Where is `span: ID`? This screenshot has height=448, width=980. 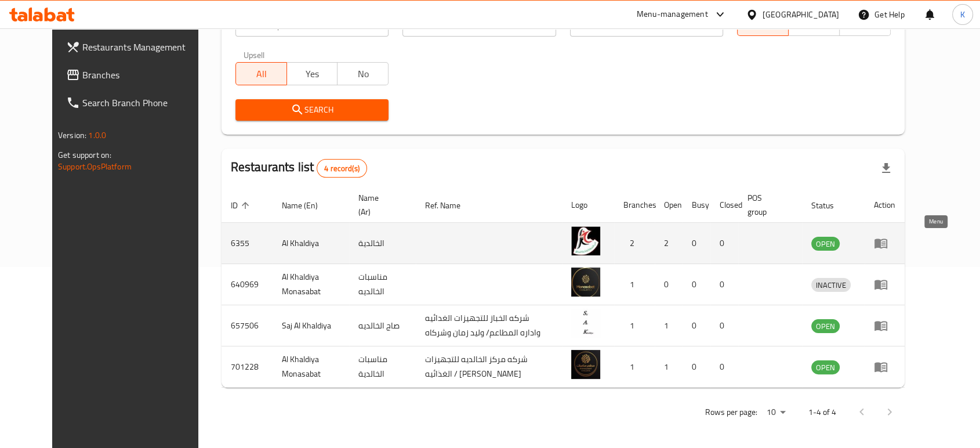 span: ID is located at coordinates (242, 205).